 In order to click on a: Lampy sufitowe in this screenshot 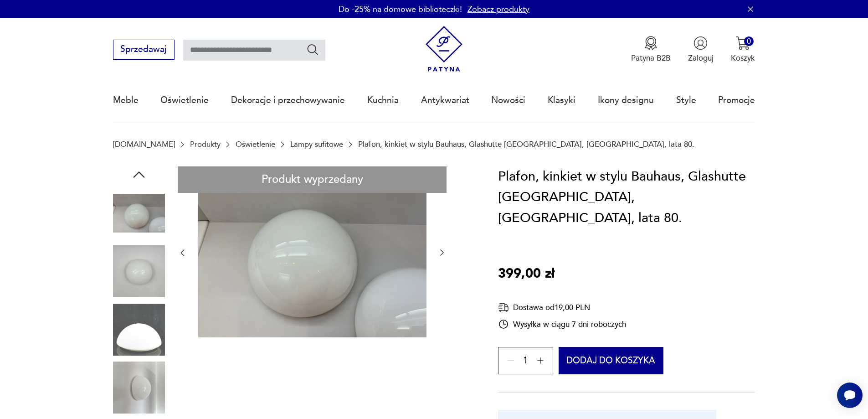, I will do `click(317, 144)`.